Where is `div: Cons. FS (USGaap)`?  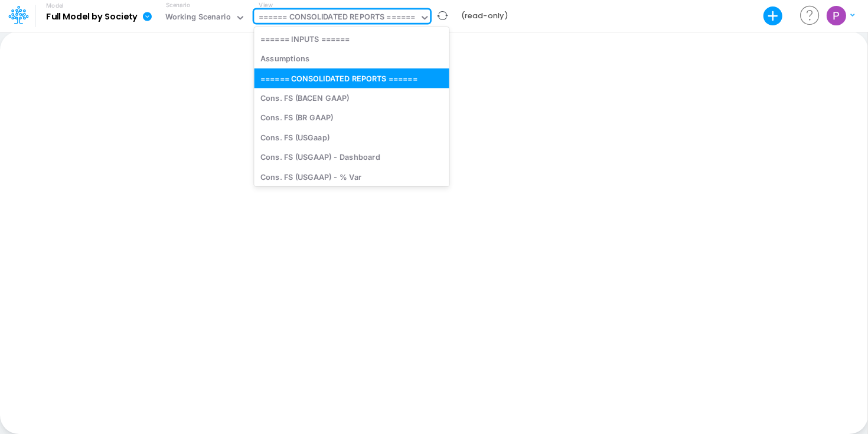 div: Cons. FS (USGaap) is located at coordinates (351, 137).